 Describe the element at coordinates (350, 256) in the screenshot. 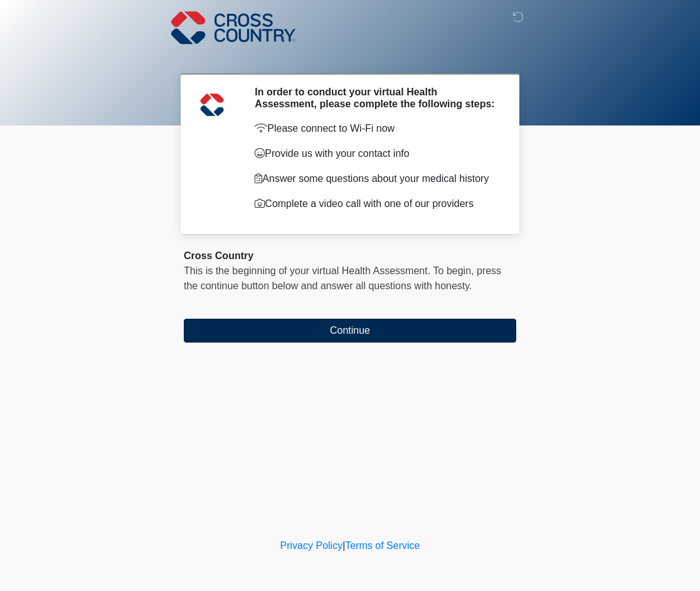

I see `div: Cross Country` at that location.